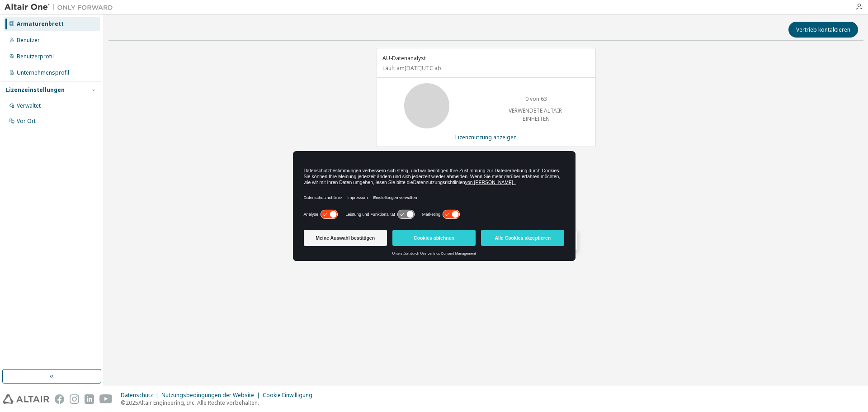 The height and width of the screenshot is (412, 868). I want to click on font: Datenschutz, so click(137, 395).